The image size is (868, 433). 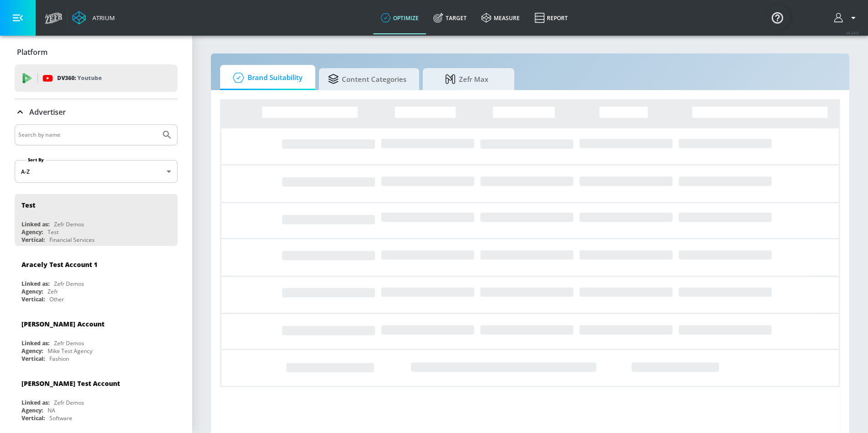 I want to click on button: Open Resource Center, so click(x=778, y=17).